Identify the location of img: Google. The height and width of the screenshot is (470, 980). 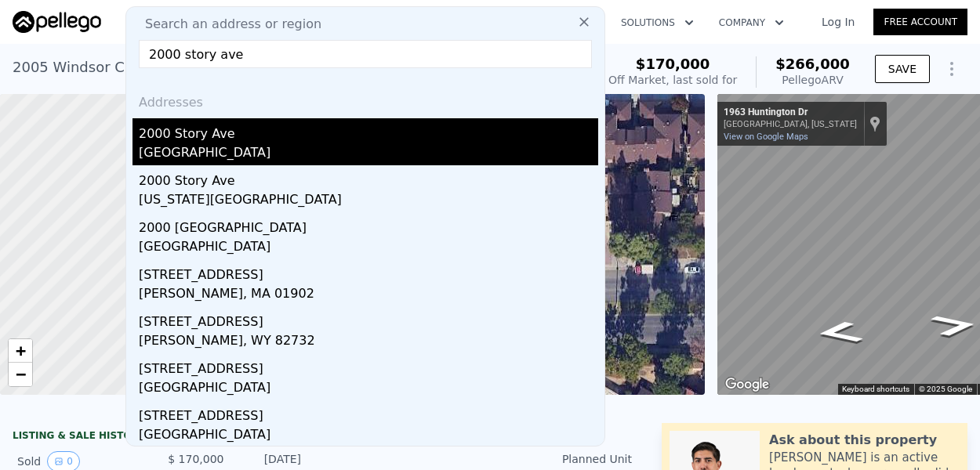
(748, 385).